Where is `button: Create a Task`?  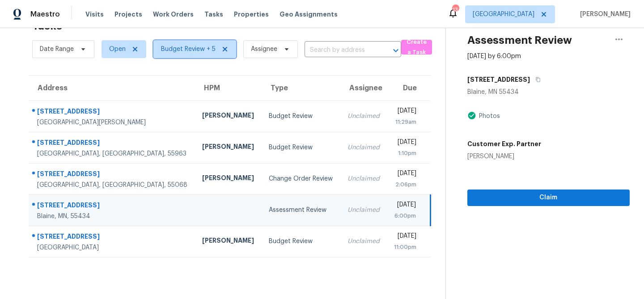 button: Create a Task is located at coordinates (416, 47).